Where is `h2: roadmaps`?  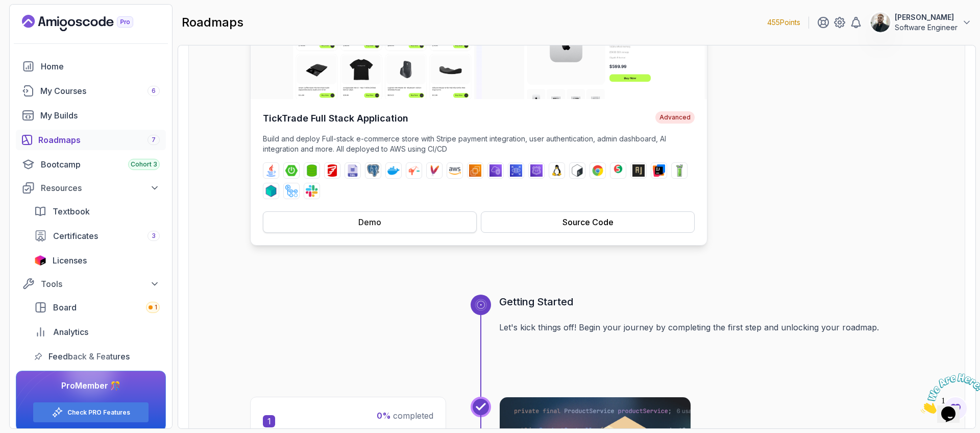
h2: roadmaps is located at coordinates (213, 23).